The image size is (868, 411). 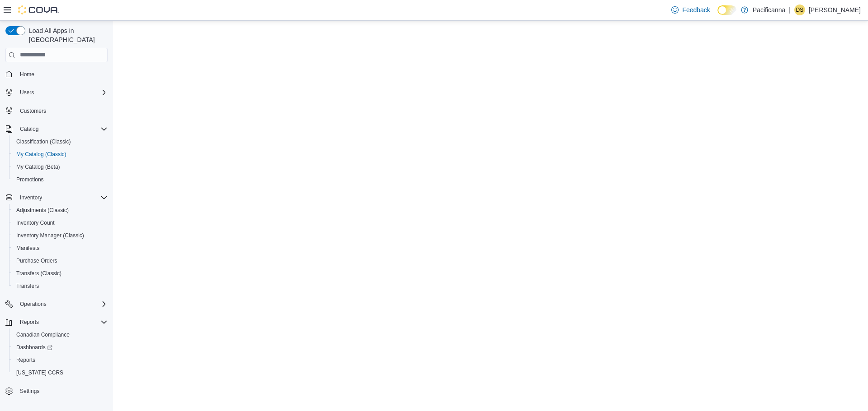 What do you see at coordinates (43, 210) in the screenshot?
I see `a: Adjustments (Classic)` at bounding box center [43, 210].